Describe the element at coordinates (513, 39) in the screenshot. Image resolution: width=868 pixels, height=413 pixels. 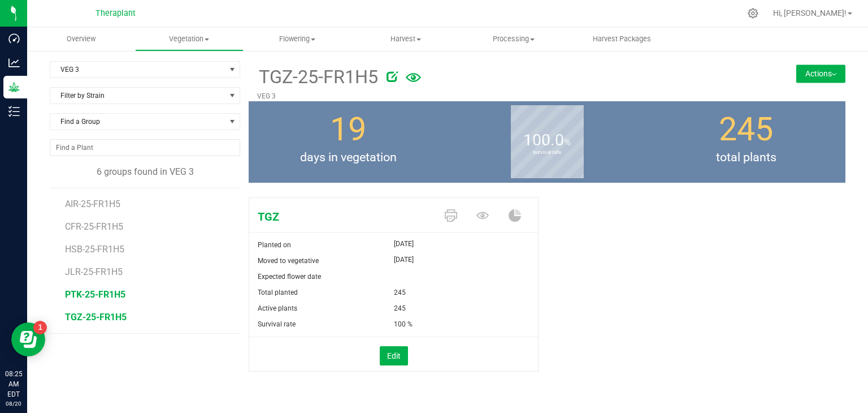
I see `a: Processing` at that location.